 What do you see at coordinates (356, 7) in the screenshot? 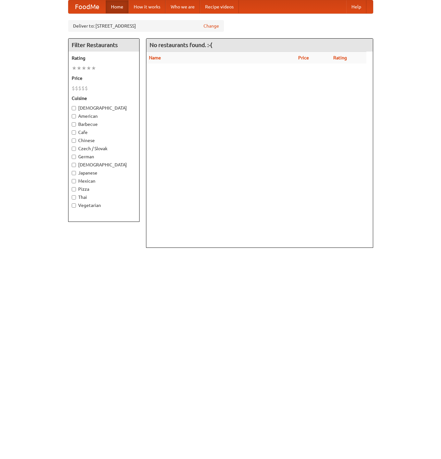
I see `a: Help` at bounding box center [356, 7].